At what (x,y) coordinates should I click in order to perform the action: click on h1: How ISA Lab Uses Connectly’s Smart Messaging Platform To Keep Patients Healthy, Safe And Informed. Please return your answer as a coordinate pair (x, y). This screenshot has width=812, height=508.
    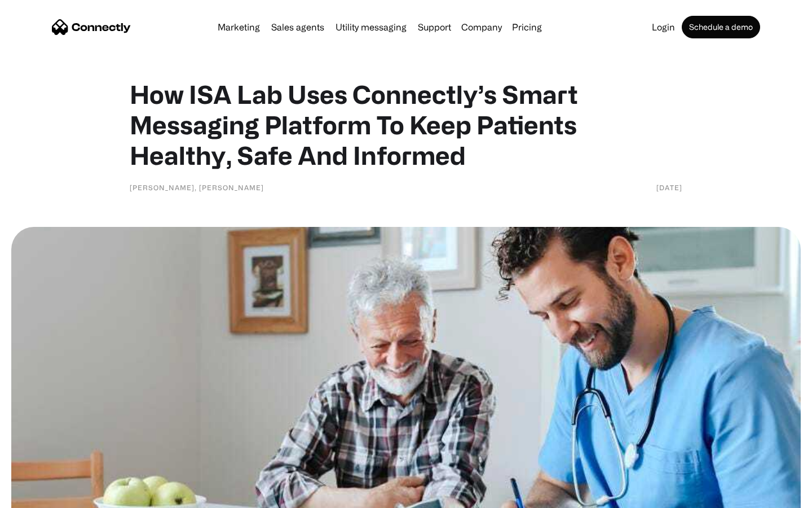
    Looking at the image, I should click on (406, 125).